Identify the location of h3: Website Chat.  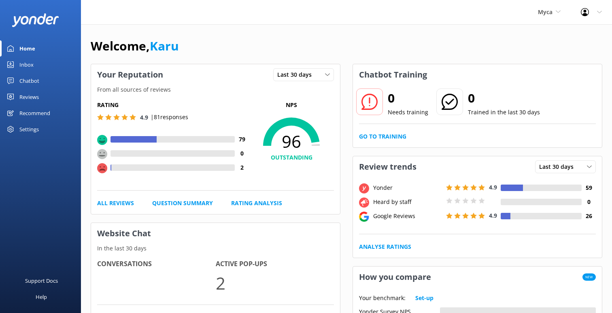
(215, 234).